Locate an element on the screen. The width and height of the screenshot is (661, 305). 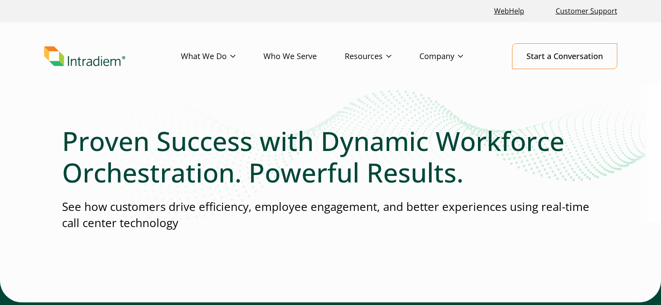
a: Who We Serve is located at coordinates (304, 56).